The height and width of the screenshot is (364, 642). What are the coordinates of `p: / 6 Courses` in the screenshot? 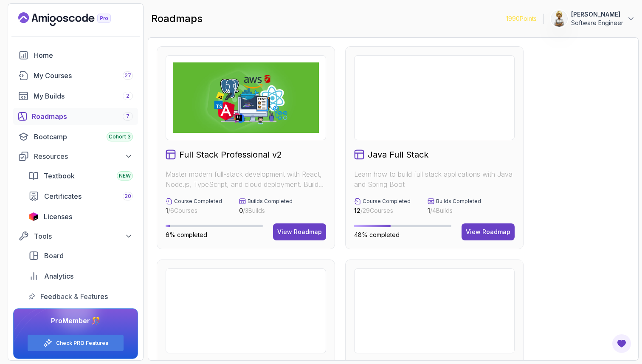 It's located at (193, 211).